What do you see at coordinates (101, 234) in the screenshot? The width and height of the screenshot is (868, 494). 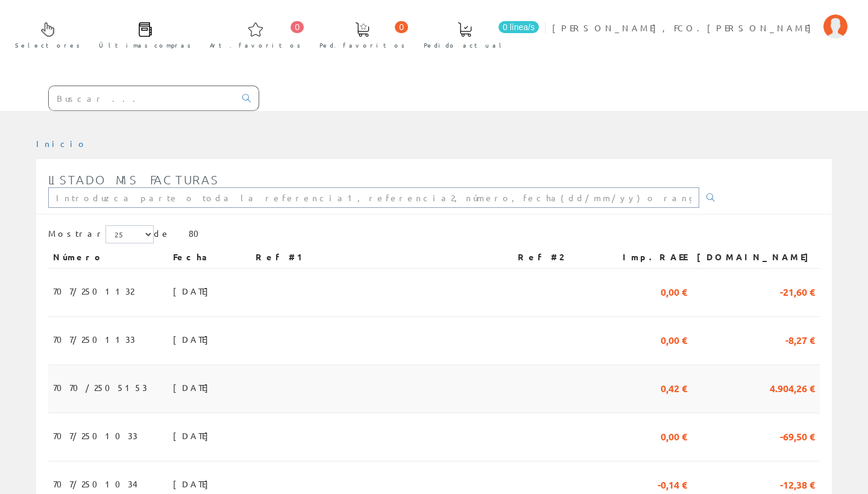 I see `label: Mostrar` at bounding box center [101, 234].